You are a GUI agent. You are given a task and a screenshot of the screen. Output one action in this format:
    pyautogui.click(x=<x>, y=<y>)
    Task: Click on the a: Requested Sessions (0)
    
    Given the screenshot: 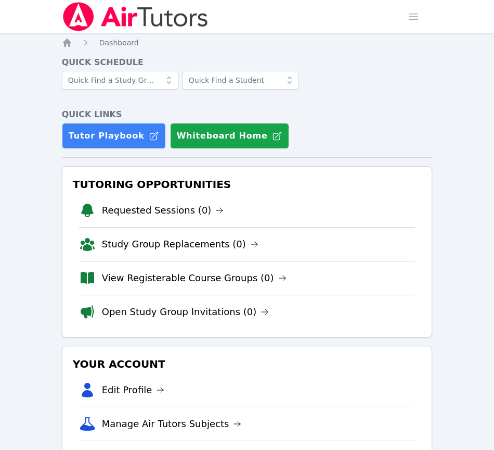 What is the action you would take?
    pyautogui.click(x=163, y=210)
    